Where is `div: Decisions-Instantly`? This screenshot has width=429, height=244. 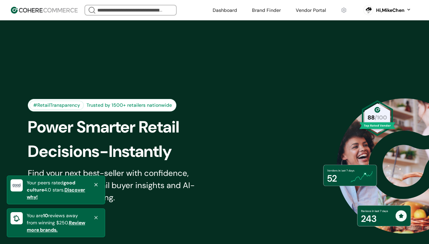 div: Decisions-Instantly is located at coordinates (125, 151).